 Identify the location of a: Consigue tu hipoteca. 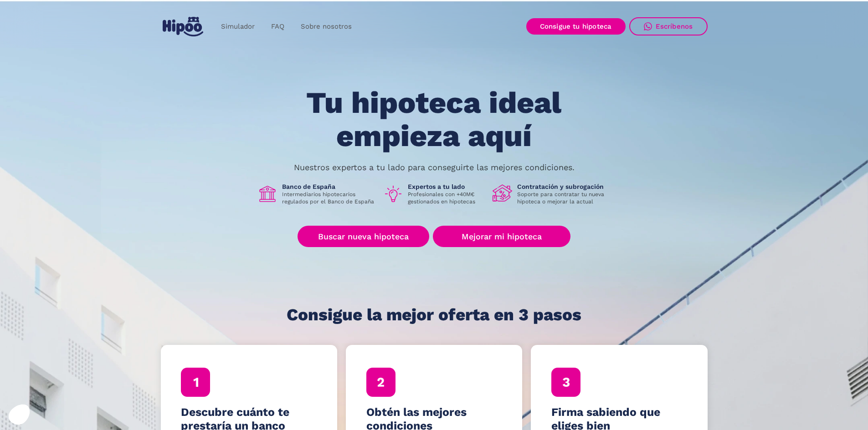
(576, 26).